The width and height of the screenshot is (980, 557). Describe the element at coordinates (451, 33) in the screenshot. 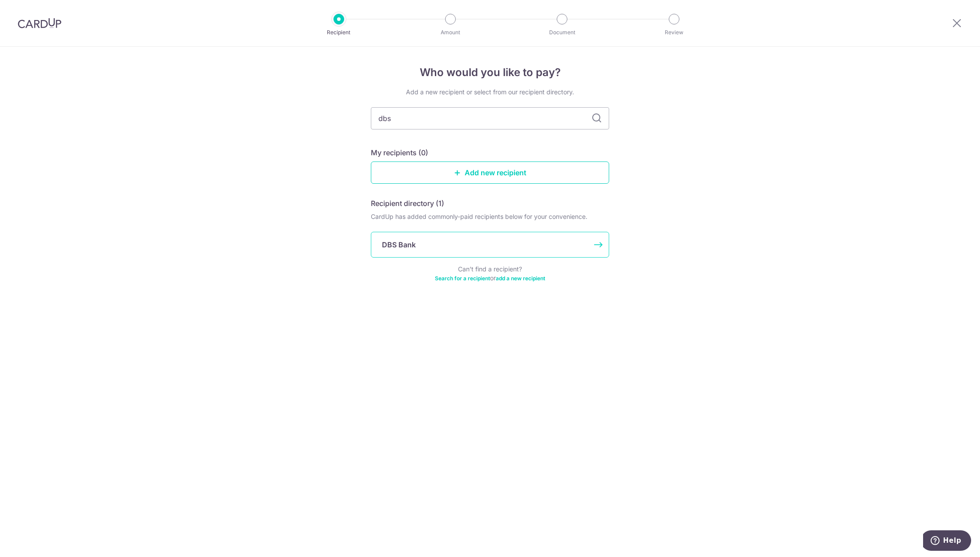

I see `p: Amount` at that location.